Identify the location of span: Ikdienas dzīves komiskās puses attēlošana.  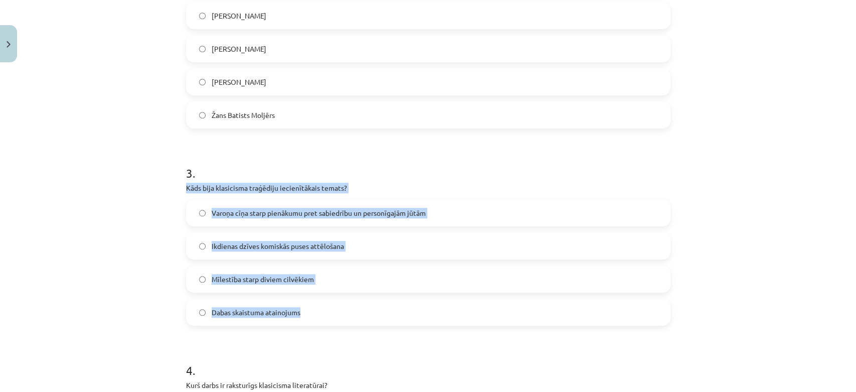
(278, 246).